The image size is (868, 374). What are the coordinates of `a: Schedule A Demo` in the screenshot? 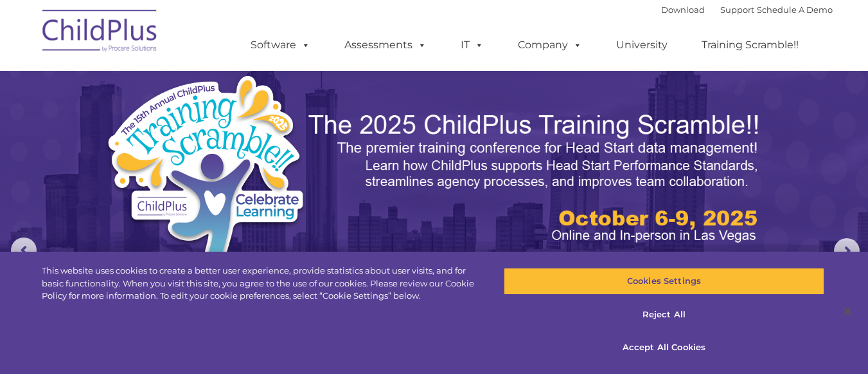 It's located at (794, 10).